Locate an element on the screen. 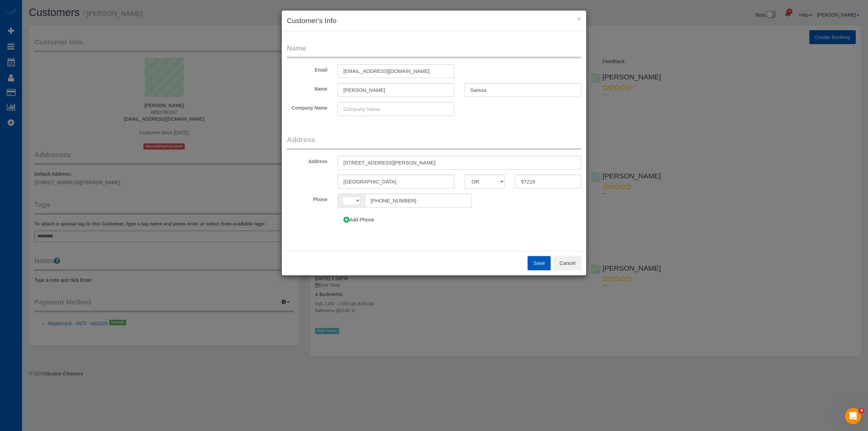 This screenshot has width=868, height=431. legend: Name is located at coordinates (434, 51).